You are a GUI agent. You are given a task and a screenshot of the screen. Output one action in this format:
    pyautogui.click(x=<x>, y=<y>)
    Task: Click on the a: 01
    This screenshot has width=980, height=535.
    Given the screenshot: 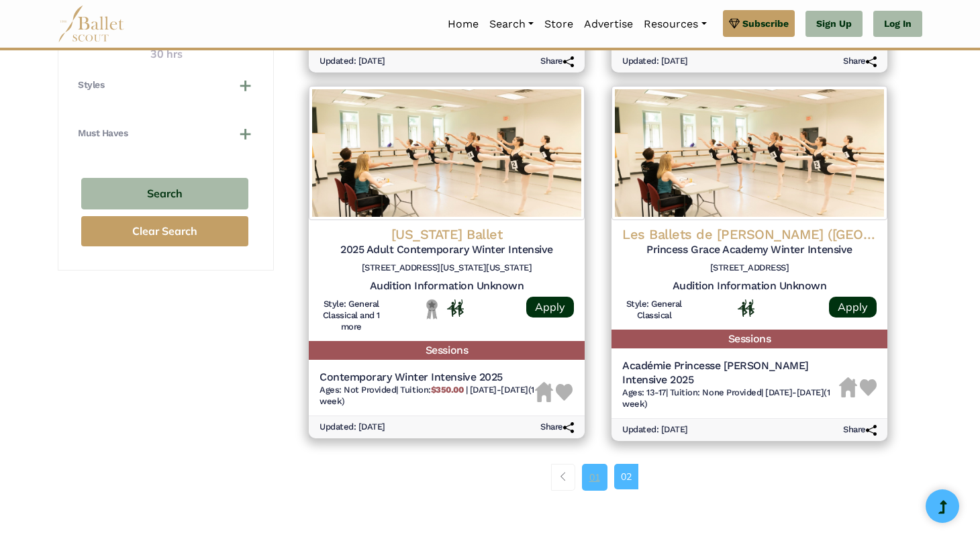 What is the action you would take?
    pyautogui.click(x=595, y=478)
    